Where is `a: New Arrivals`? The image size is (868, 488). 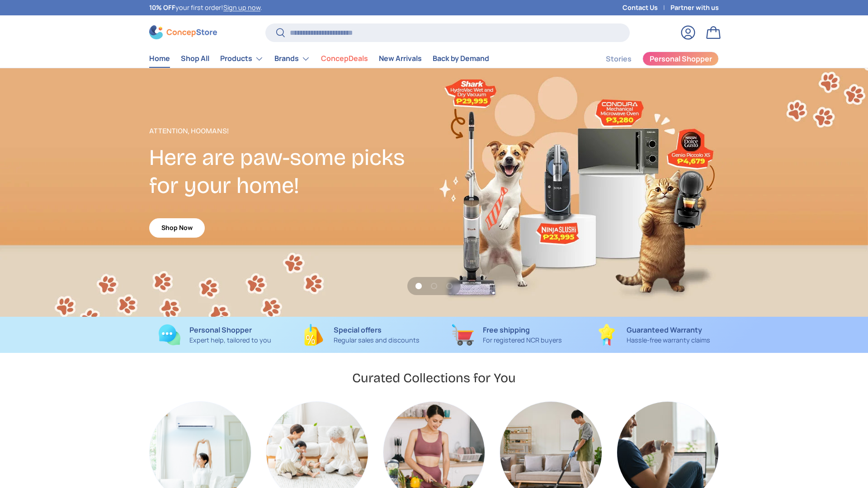 a: New Arrivals is located at coordinates (401, 58).